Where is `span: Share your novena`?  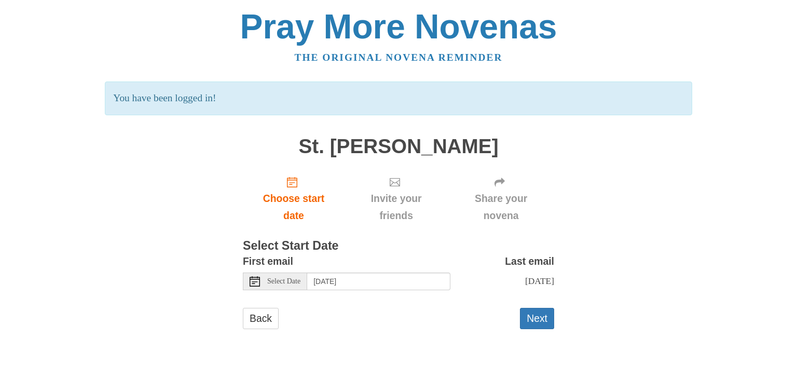
span: Share your novena is located at coordinates (501, 207).